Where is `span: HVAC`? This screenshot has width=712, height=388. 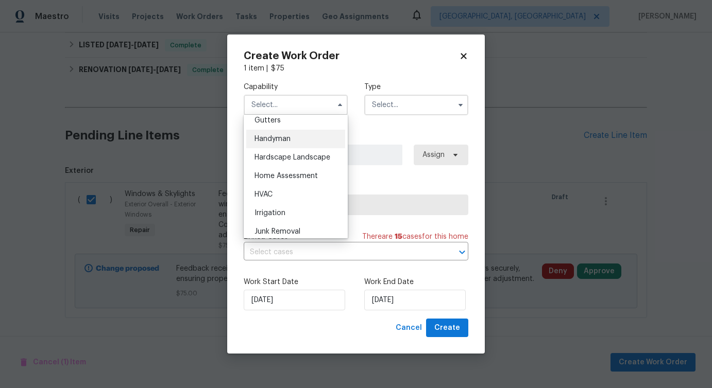
span: HVAC is located at coordinates (263, 195).